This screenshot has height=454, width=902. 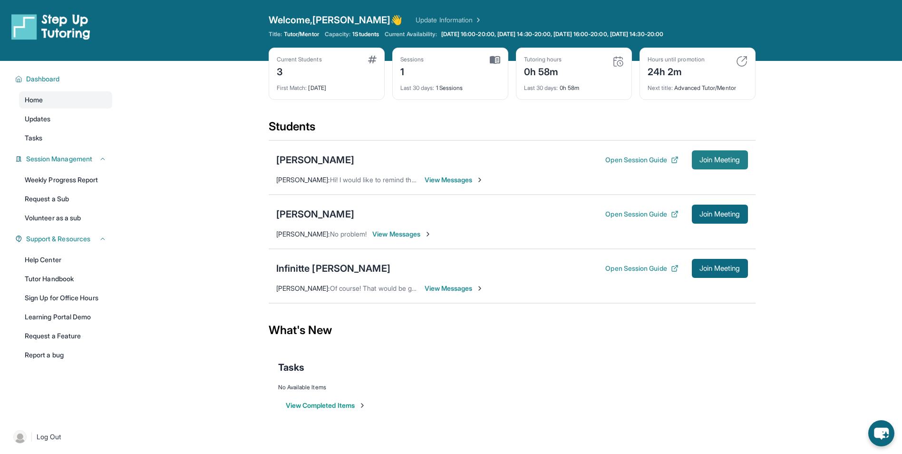 I want to click on a: |Log Out, so click(x=61, y=437).